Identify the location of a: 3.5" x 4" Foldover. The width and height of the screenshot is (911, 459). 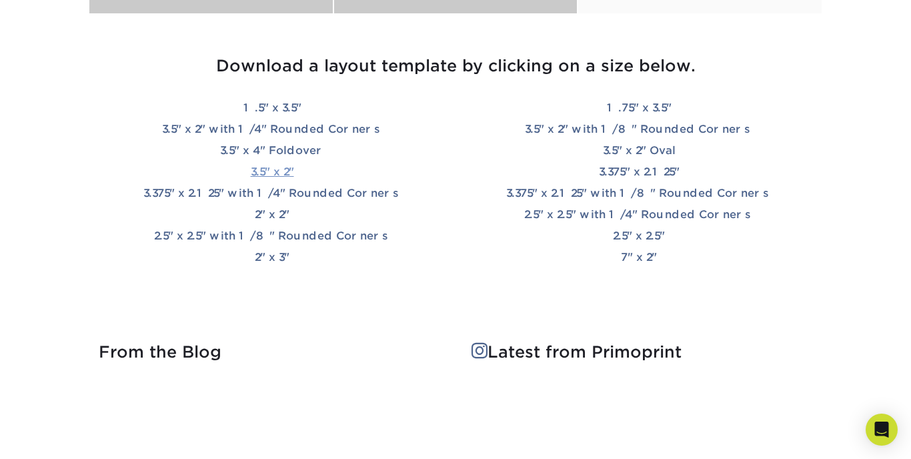
(272, 150).